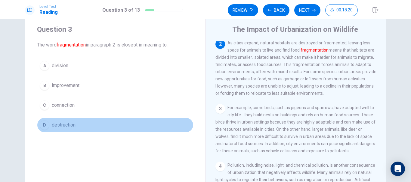 The width and height of the screenshot is (411, 182). What do you see at coordinates (60, 66) in the screenshot?
I see `span: division` at bounding box center [60, 66].